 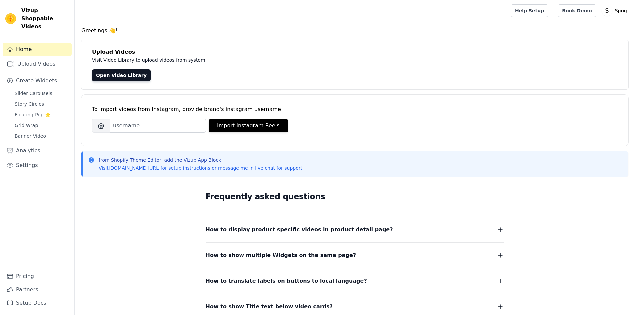 I want to click on p: Visit Video Library to upload videos from system, so click(x=241, y=60).